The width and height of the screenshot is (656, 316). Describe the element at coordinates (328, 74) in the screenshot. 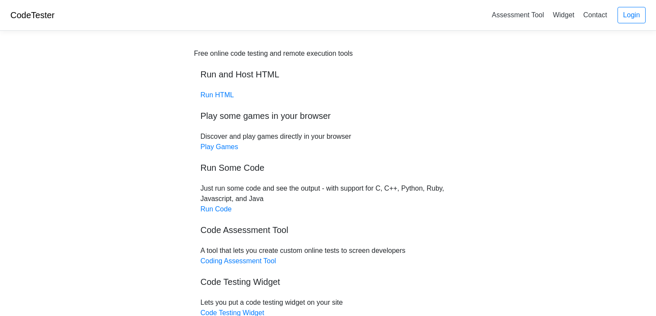

I see `h5: Run and Host HTML` at that location.